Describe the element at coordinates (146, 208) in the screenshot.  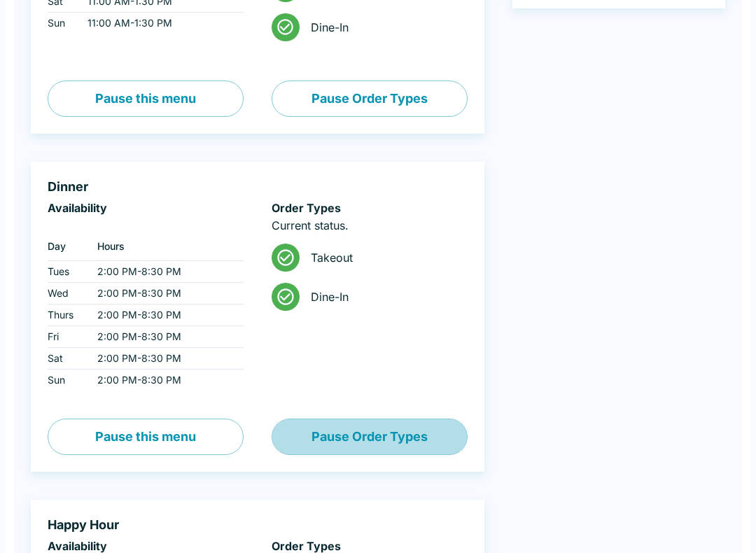
I see `h6: Availability` at that location.